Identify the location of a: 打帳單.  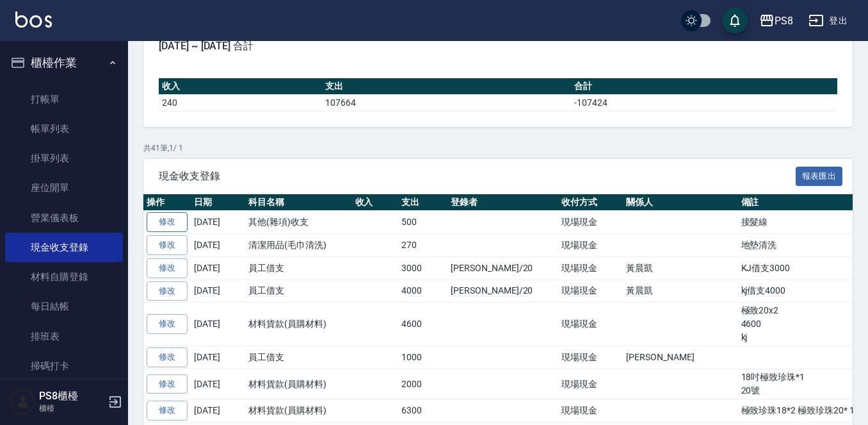
(64, 99).